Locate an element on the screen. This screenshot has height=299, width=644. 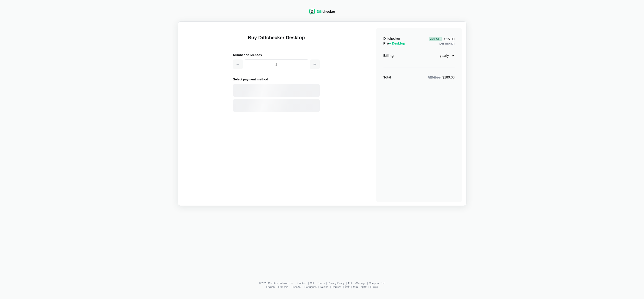
span: $252.00 is located at coordinates (434, 77).